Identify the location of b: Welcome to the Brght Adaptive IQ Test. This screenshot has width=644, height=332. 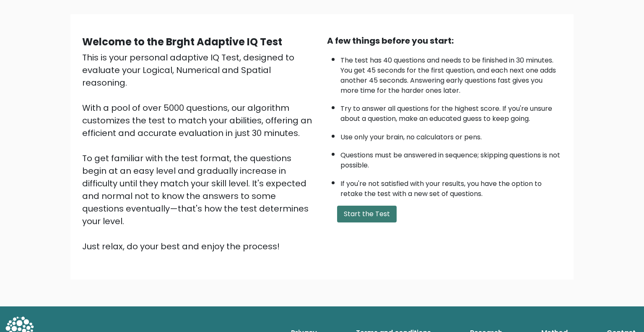
(182, 42).